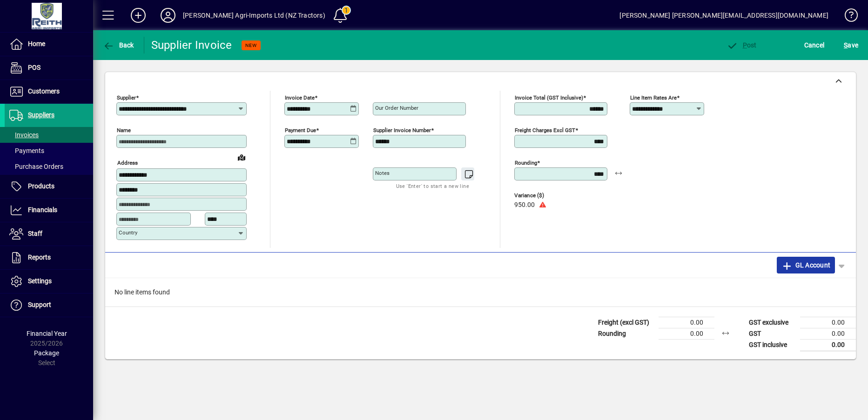 This screenshot has width=868, height=420. Describe the element at coordinates (772, 345) in the screenshot. I see `td: GST inclusive` at that location.